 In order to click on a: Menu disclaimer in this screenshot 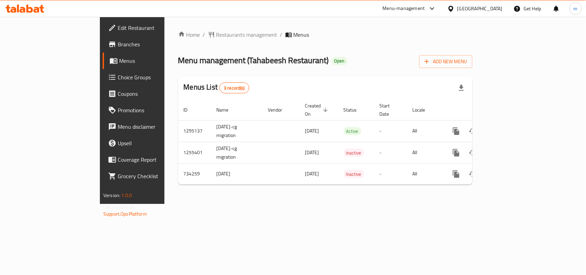, I will do `click(150, 127)`.